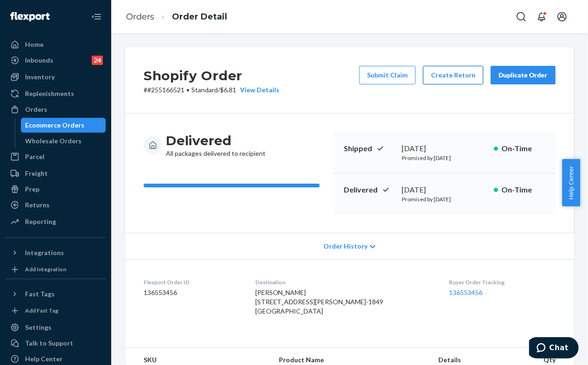 This screenshot has height=365, width=588. Describe the element at coordinates (192, 293) in the screenshot. I see `dd: 136553456` at that location.